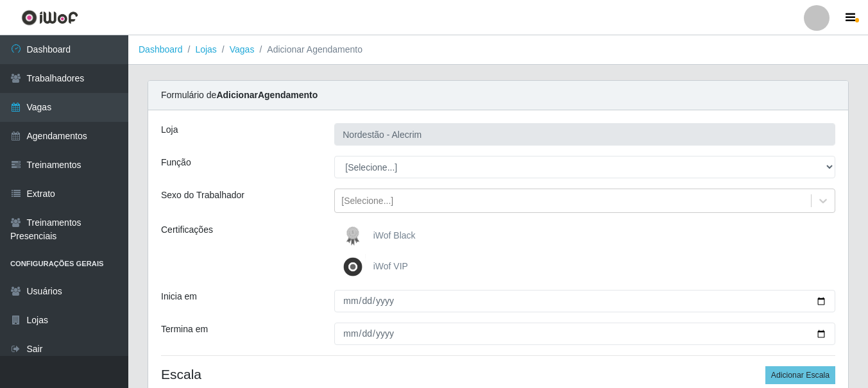 The height and width of the screenshot is (388, 868). What do you see at coordinates (355, 236) in the screenshot?
I see `img: iWof Black` at bounding box center [355, 236].